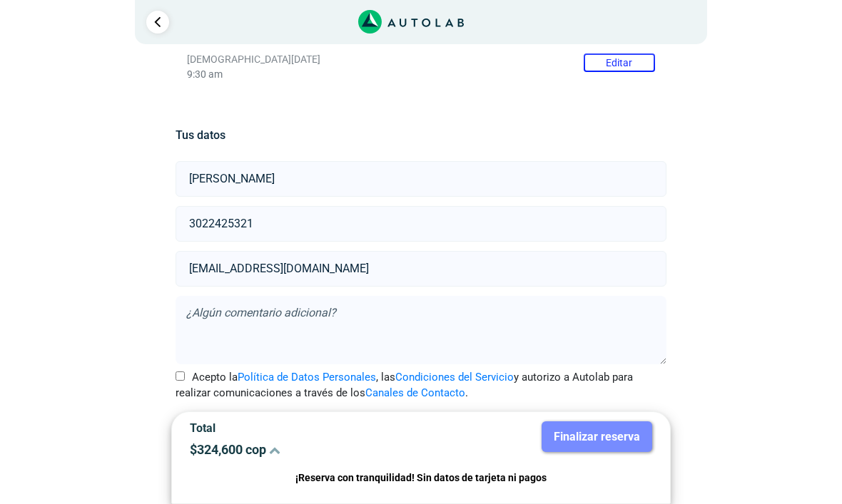 This screenshot has width=842, height=504. Describe the element at coordinates (420, 74) in the screenshot. I see `p: 9:30 am` at that location.